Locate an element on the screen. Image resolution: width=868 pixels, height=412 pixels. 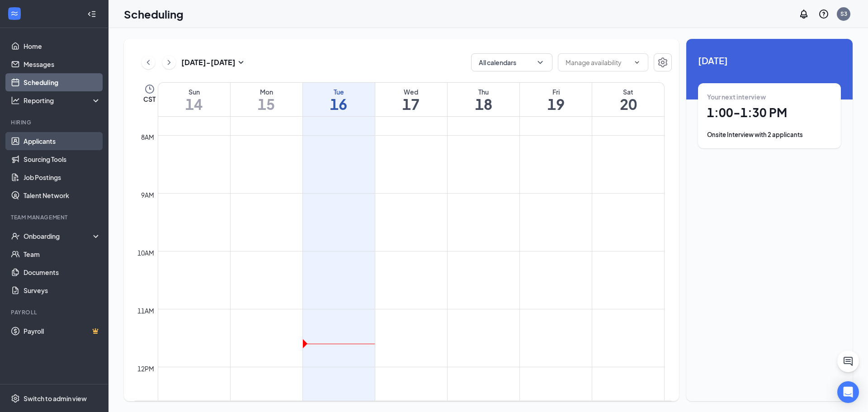
div: S3 is located at coordinates (844, 14).